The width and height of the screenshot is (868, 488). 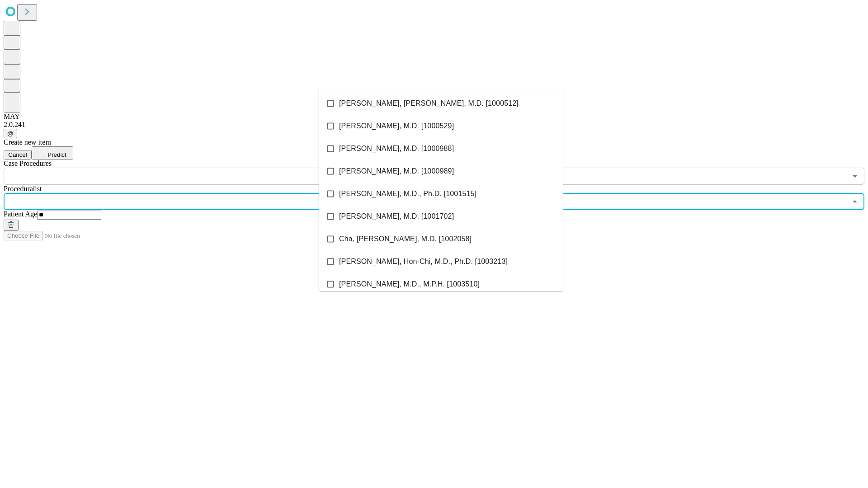 What do you see at coordinates (56, 154) in the screenshot?
I see `span: Predict` at bounding box center [56, 154].